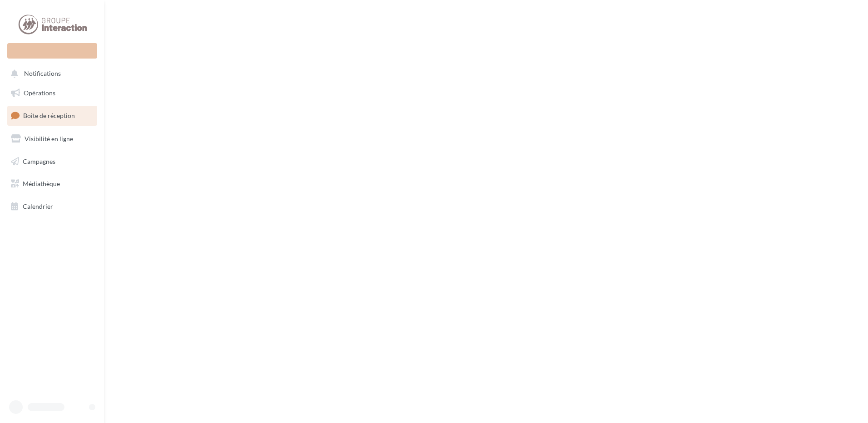 This screenshot has width=868, height=423. What do you see at coordinates (39, 92) in the screenshot?
I see `span: Opérations` at bounding box center [39, 92].